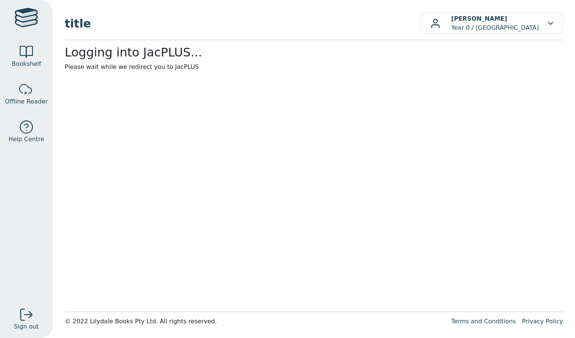 The height and width of the screenshot is (338, 575). Describe the element at coordinates (243, 23) in the screenshot. I see `span: title` at that location.